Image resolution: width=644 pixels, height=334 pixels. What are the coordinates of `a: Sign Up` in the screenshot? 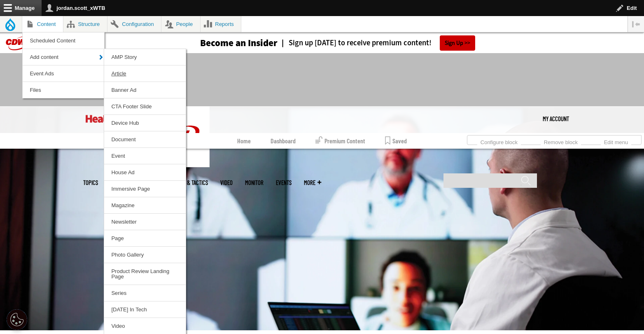 It's located at (458, 43).